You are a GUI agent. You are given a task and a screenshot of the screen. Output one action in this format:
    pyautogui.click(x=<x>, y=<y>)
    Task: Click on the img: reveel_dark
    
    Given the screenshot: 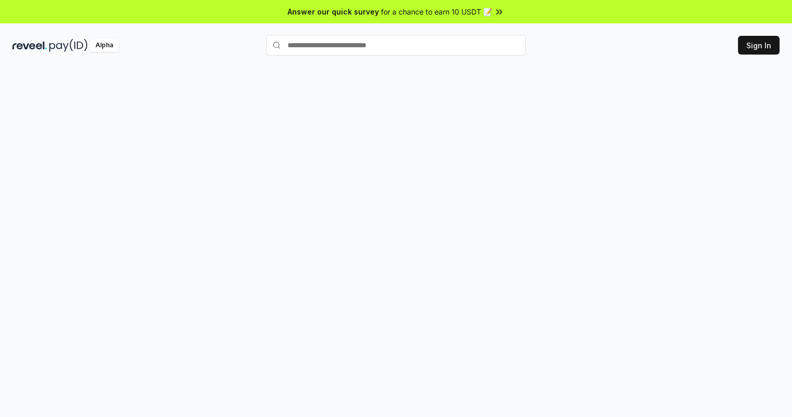 What is the action you would take?
    pyautogui.click(x=30, y=45)
    